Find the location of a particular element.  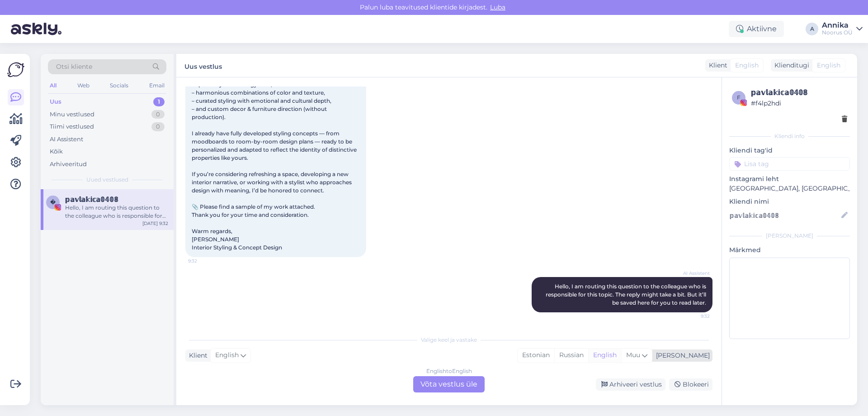

div: Klienditugi is located at coordinates (790, 65).